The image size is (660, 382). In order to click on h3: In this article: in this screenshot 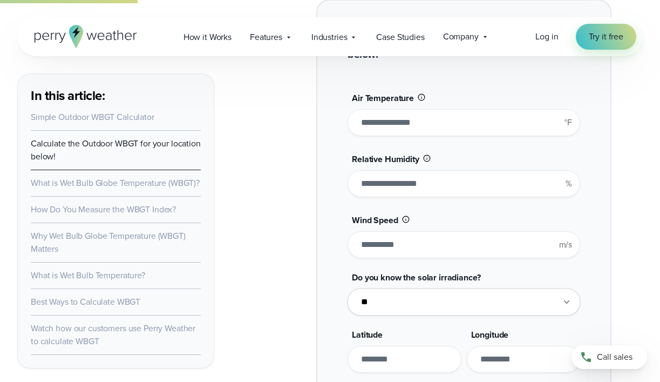, I will do `click(116, 96)`.